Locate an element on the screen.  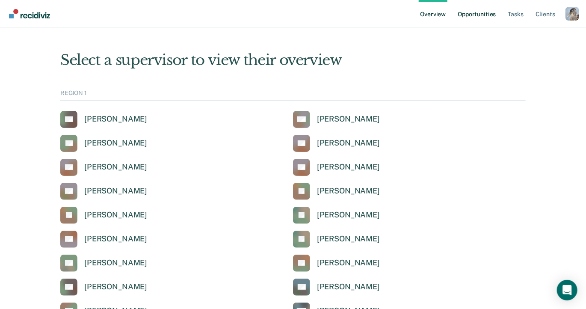
div: Open Intercom Messenger is located at coordinates (567, 290).